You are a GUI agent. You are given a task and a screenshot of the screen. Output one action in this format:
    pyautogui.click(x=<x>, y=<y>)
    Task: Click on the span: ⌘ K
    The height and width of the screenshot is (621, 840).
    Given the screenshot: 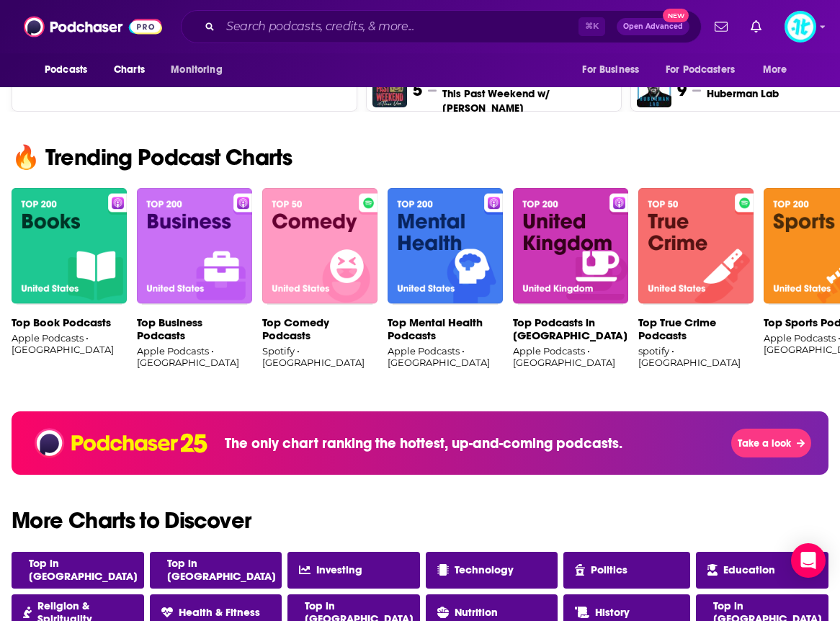 What is the action you would take?
    pyautogui.click(x=591, y=26)
    